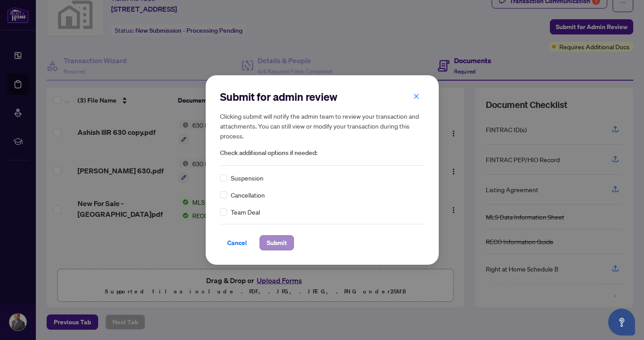  What do you see at coordinates (245, 212) in the screenshot?
I see `span: Team Deal` at bounding box center [245, 212].